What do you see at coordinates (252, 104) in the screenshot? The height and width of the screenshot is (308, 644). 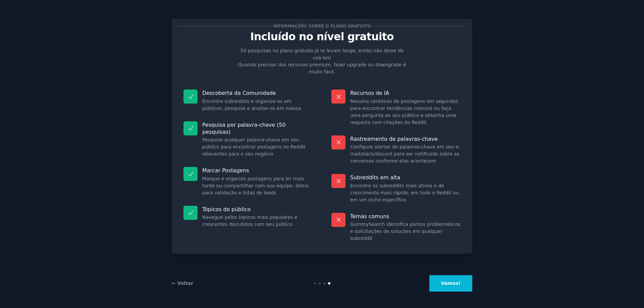 I see `font: Encontre subreddits e organize-os em públicos, pesquise e analise-os em massa` at bounding box center [252, 104].